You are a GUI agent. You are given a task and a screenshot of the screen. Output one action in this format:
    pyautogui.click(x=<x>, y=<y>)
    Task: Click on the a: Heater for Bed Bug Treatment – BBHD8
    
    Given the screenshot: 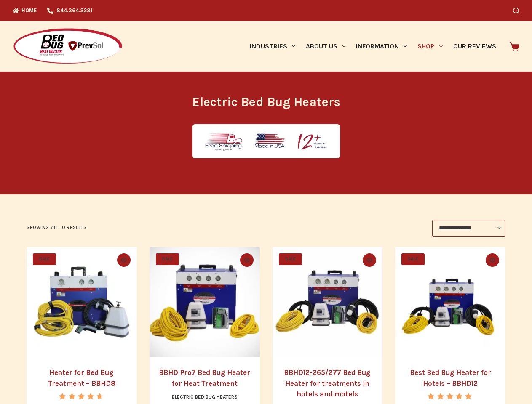 What is the action you would take?
    pyautogui.click(x=82, y=378)
    